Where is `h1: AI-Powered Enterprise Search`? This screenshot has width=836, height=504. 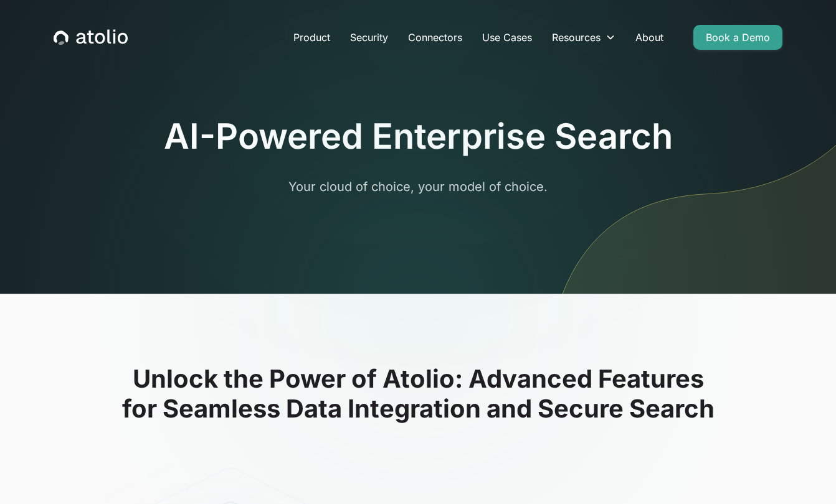 h1: AI-Powered Enterprise Search is located at coordinates (418, 136).